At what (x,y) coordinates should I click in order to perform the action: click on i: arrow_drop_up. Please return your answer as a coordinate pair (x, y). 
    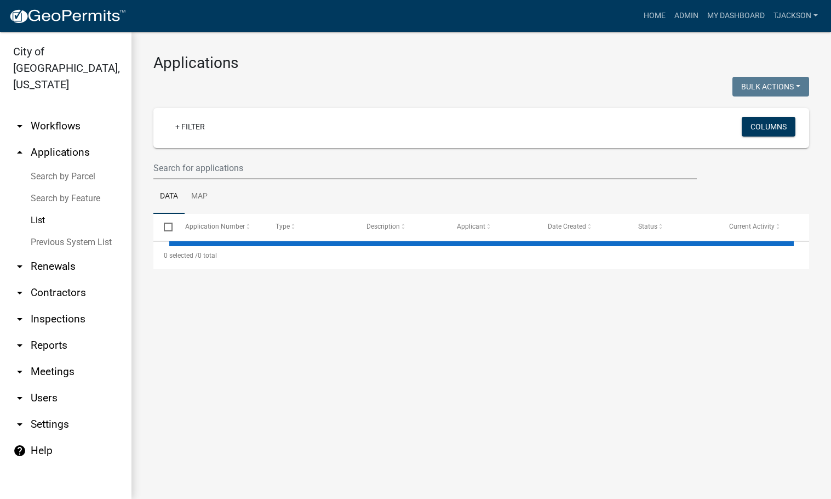
    Looking at the image, I should click on (20, 152).